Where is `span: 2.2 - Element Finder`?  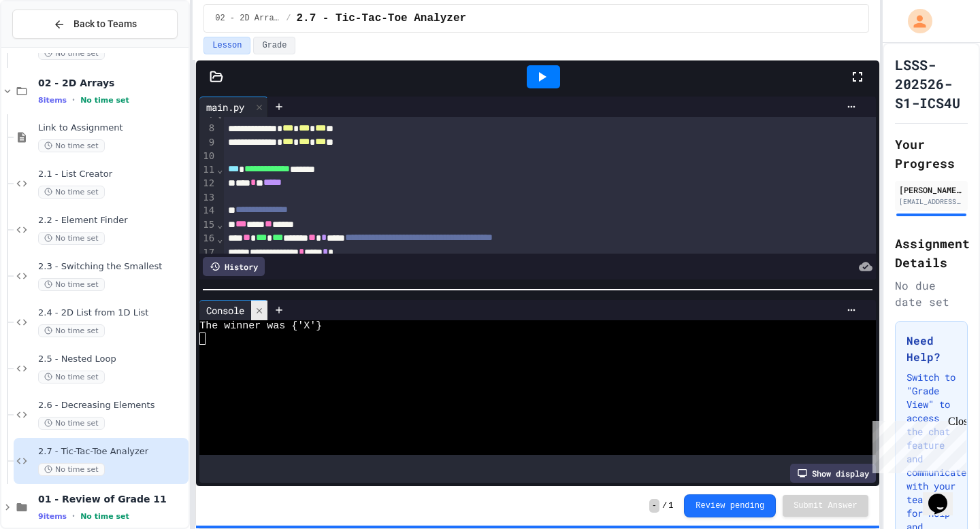
span: 2.2 - Element Finder is located at coordinates (111, 221).